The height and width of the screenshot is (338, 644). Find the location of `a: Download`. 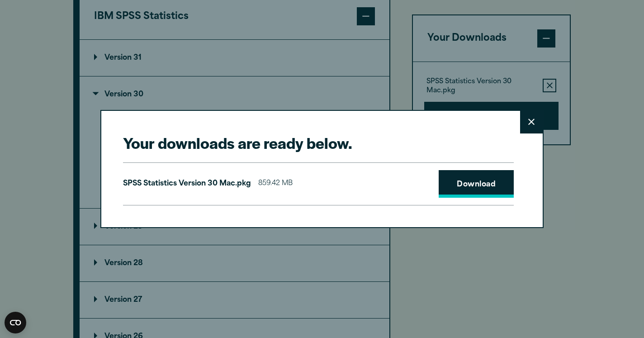

a: Download is located at coordinates (476, 184).